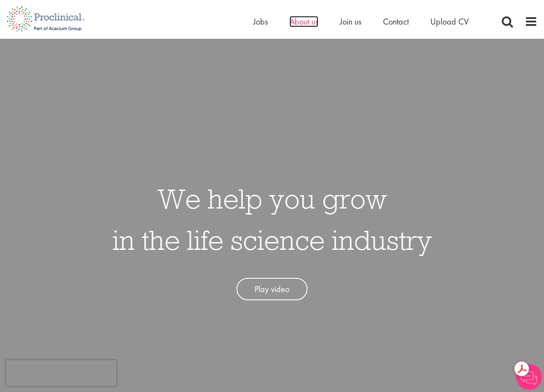  I want to click on span: Join us, so click(351, 22).